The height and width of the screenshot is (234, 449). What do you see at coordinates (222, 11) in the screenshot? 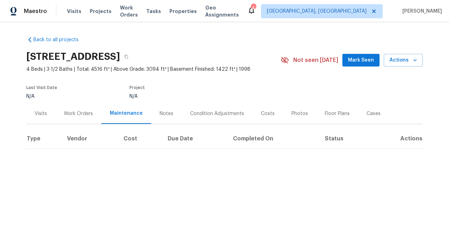
I see `span: Geo Assignments` at bounding box center [222, 11].